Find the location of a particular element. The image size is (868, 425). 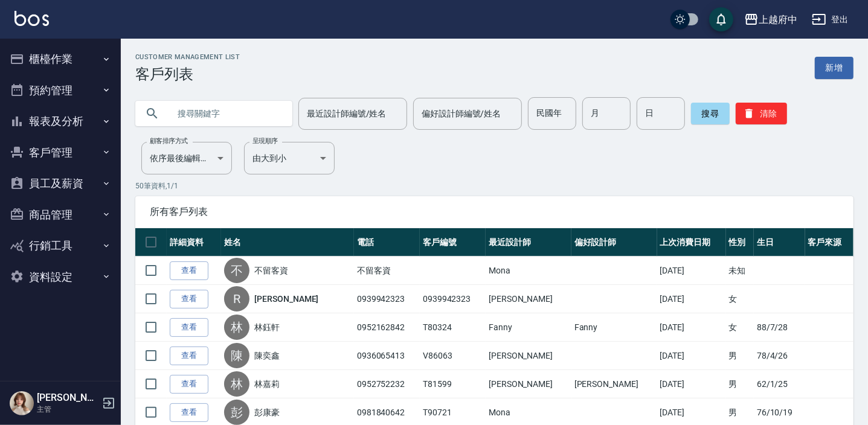

a: 陳奕鑫 is located at coordinates (267, 355).